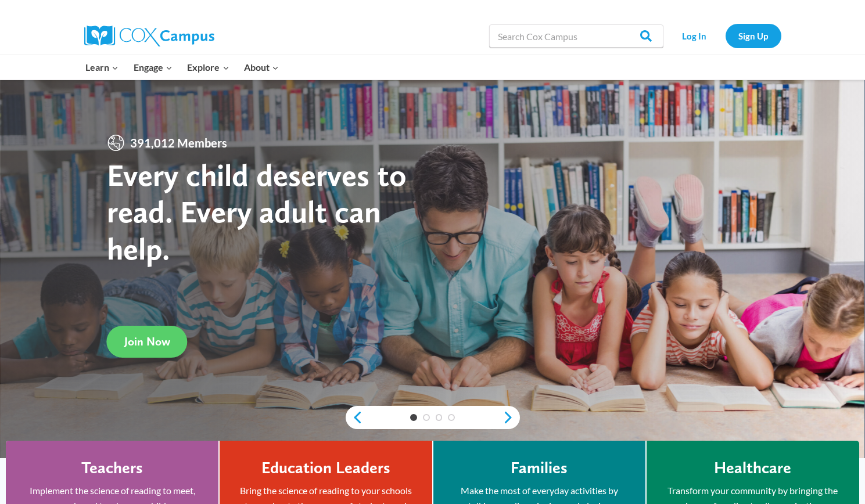 This screenshot has width=865, height=504. What do you see at coordinates (725, 36) in the screenshot?
I see `nav: Secondary Navigation` at bounding box center [725, 36].